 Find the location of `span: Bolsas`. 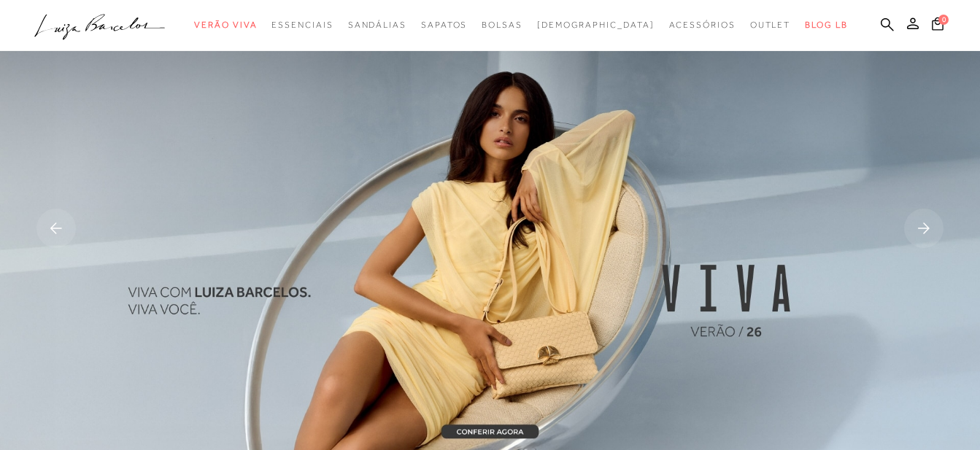

span: Bolsas is located at coordinates (502, 25).